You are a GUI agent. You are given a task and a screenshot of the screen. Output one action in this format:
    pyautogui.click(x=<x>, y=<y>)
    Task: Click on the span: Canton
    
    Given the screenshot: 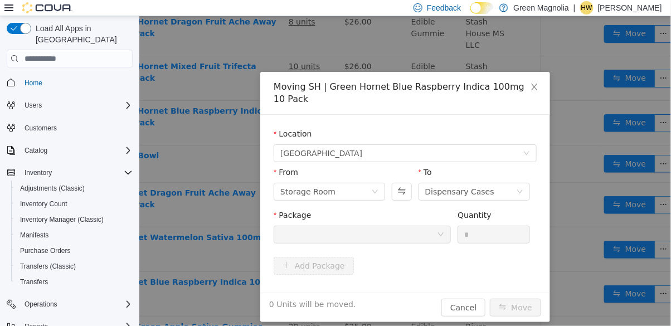 What is the action you would take?
    pyautogui.click(x=182, y=137)
    